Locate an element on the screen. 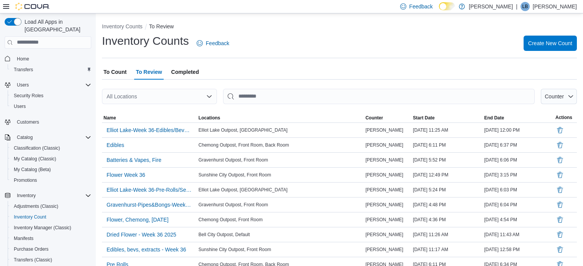 The height and width of the screenshot is (266, 583). span: Elliot Lake-Week 36-Pre-Rolls/Seeds is located at coordinates (149, 190).